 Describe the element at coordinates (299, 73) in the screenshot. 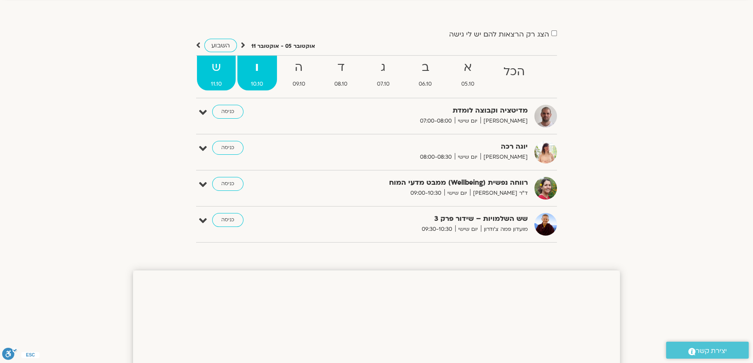

I see `a: ה09.10` at that location.